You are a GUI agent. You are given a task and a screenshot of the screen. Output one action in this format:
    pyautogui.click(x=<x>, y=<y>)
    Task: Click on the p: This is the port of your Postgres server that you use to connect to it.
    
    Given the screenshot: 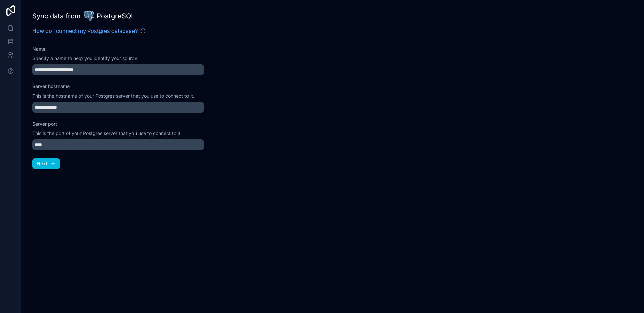 What is the action you would take?
    pyautogui.click(x=118, y=133)
    